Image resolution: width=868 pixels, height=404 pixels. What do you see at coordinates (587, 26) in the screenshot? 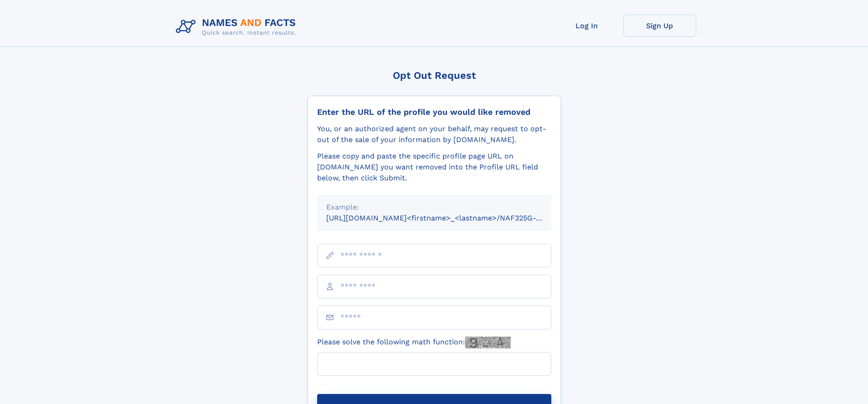
I see `a: Log In` at bounding box center [587, 26].